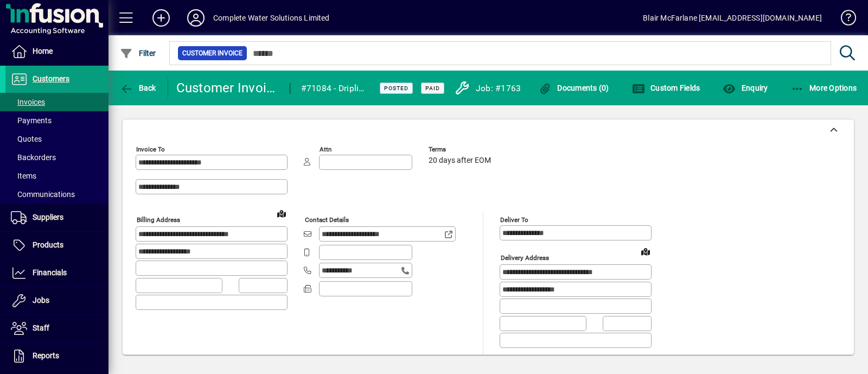 This screenshot has width=868, height=374. Describe the element at coordinates (666, 88) in the screenshot. I see `span: Custom Fields` at that location.